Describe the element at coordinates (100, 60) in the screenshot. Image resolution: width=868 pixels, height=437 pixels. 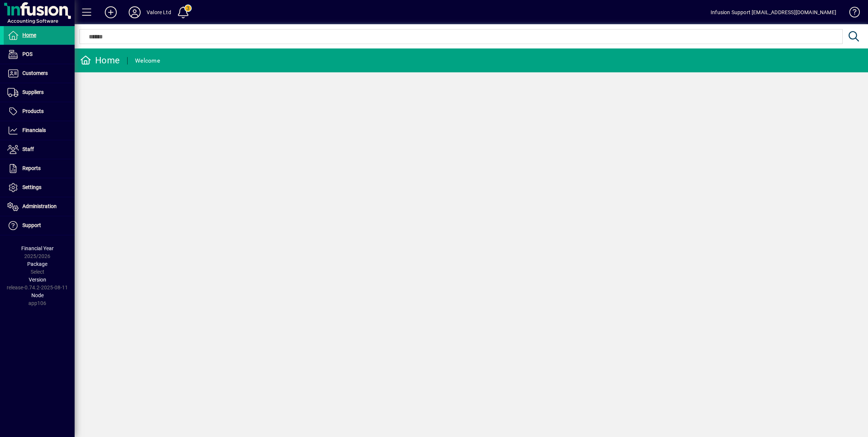
I see `div: Home` at that location.